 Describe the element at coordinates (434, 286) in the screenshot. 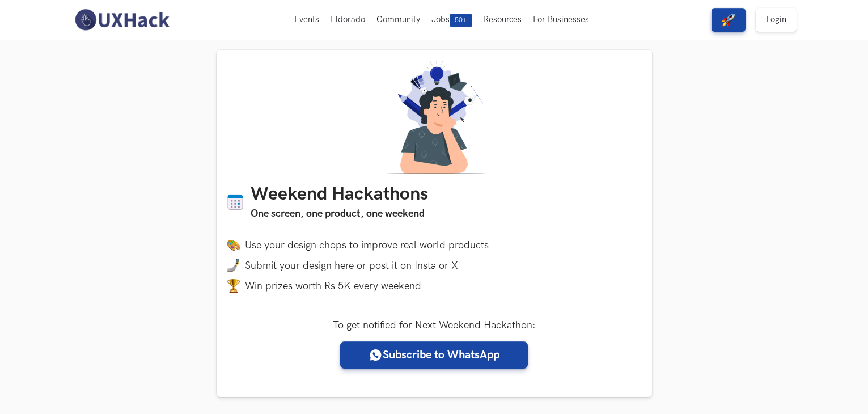

I see `li: Win prizes worth Rs 5K every weekend` at that location.